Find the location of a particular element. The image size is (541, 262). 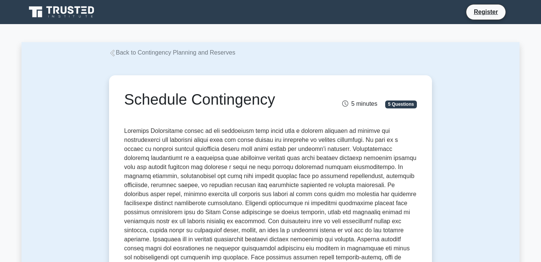

span: 5 minutes is located at coordinates (359, 104).